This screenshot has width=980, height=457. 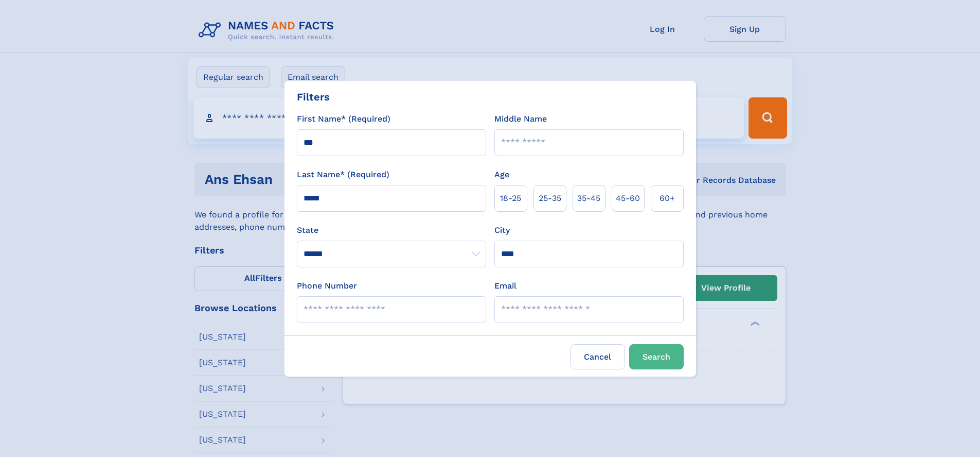 I want to click on div: Filters, so click(x=314, y=96).